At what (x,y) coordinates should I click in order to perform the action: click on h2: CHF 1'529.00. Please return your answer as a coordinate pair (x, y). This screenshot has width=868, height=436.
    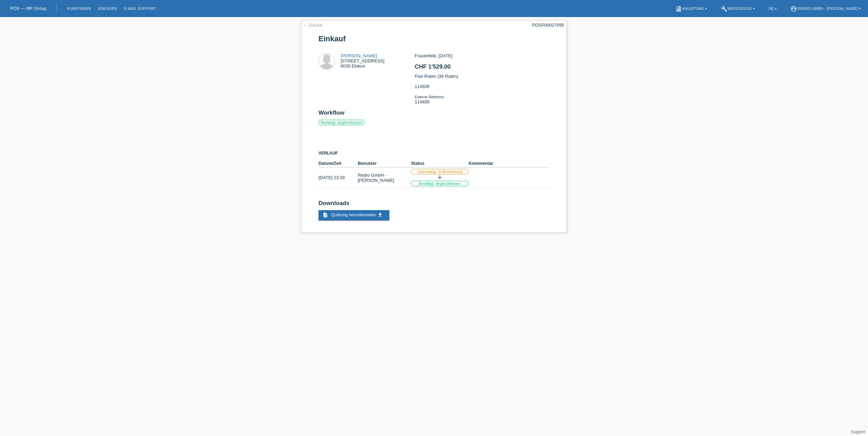
    Looking at the image, I should click on (482, 68).